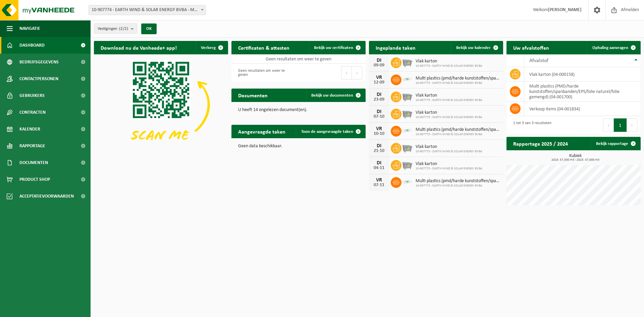  What do you see at coordinates (379, 151) in the screenshot?
I see `div: 21-10` at bounding box center [379, 151].